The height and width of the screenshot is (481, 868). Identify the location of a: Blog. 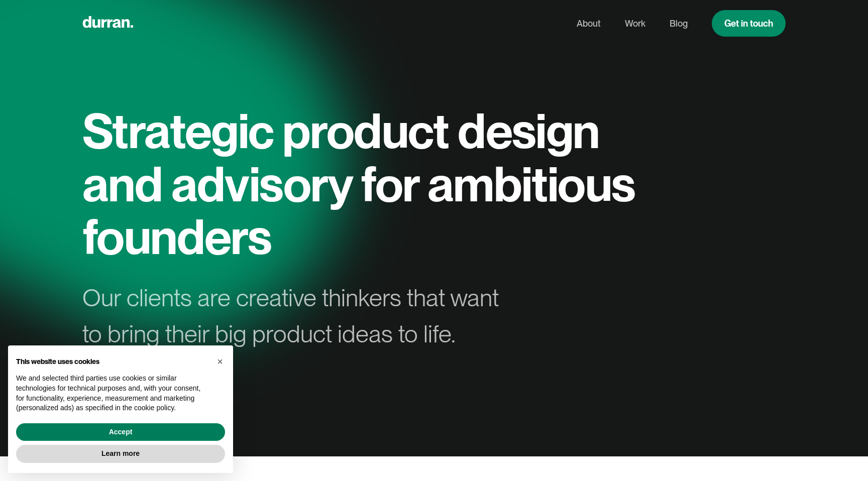
(678, 24).